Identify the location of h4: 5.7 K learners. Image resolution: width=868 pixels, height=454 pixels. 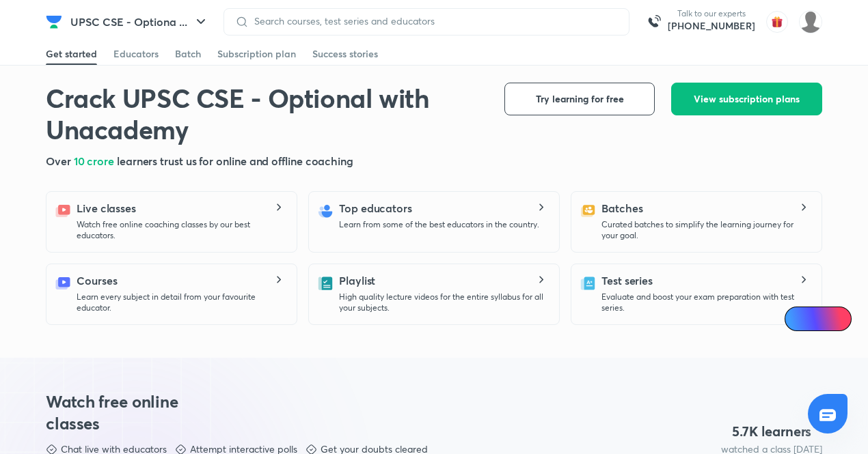
(771, 431).